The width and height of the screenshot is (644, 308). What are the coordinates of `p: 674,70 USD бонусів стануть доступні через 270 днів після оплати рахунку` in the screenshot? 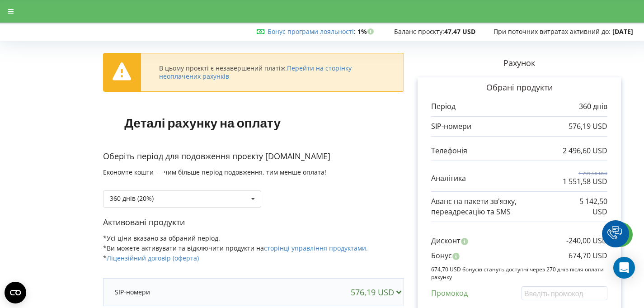 It's located at (519, 273).